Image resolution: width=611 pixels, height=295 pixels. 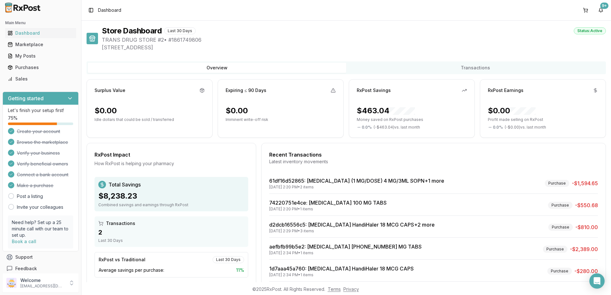 What do you see at coordinates (131, 270) in the screenshot?
I see `span: Average savings per purchase:` at bounding box center [131, 270].